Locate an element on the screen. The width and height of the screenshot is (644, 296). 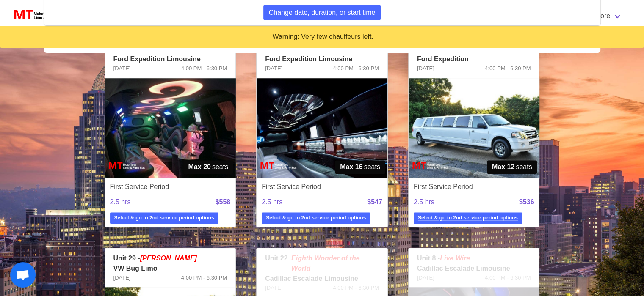
p: Unit 29 - is located at coordinates (170, 258).